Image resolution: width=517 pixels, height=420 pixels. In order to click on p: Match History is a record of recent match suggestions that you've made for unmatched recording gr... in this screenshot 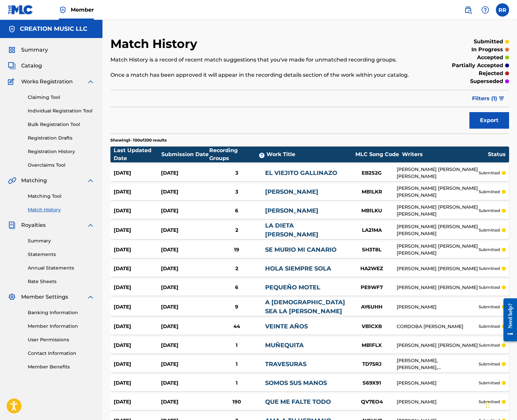, I will do `click(264, 60)`.